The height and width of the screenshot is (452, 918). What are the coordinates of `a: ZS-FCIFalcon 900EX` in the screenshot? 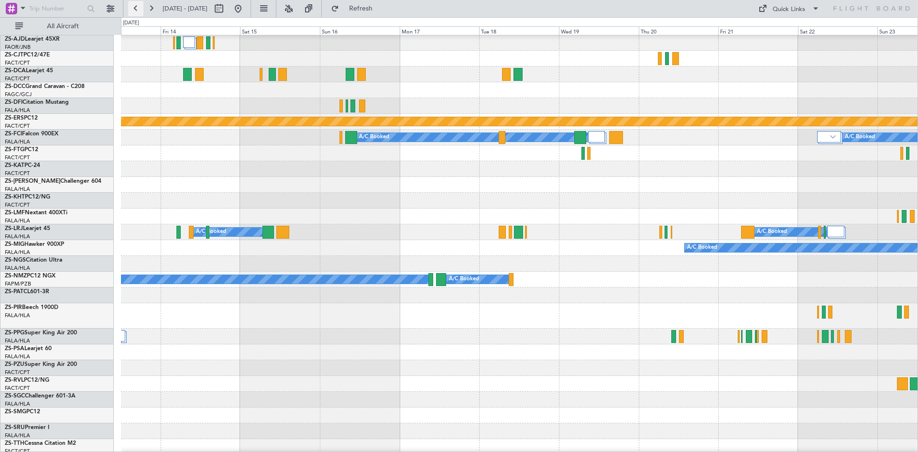 It's located at (32, 134).